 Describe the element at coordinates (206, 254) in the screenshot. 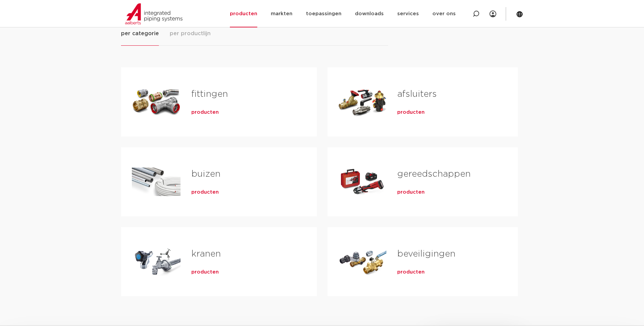

I see `a: kranen` at that location.